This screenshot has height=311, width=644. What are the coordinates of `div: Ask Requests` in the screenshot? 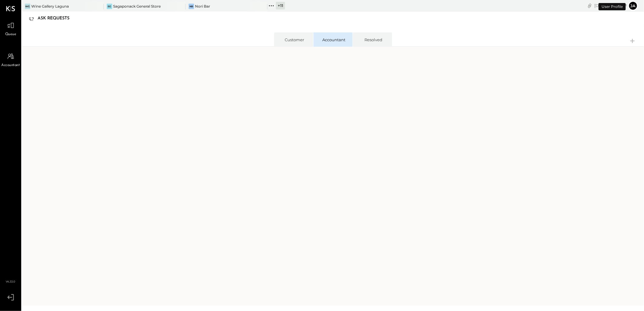 It's located at (56, 19).